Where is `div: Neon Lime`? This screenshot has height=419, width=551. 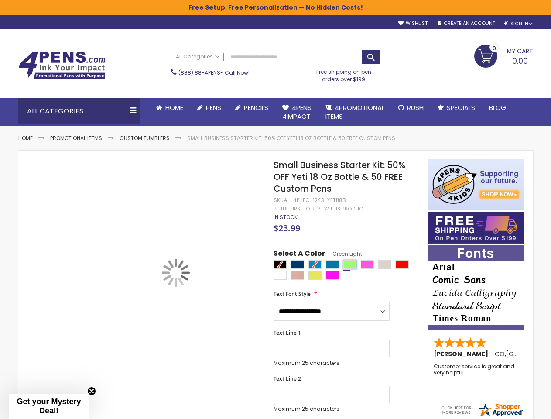
div: Neon Lime is located at coordinates (315, 275).